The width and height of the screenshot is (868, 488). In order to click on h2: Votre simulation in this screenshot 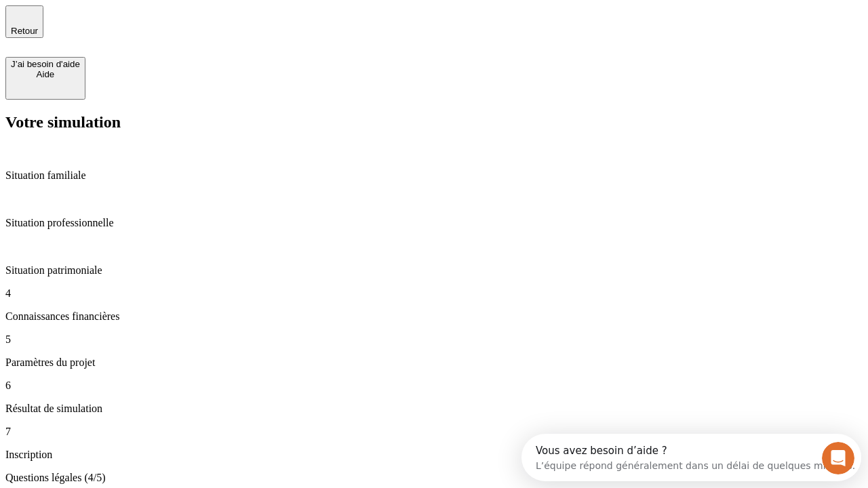, I will do `click(434, 122)`.